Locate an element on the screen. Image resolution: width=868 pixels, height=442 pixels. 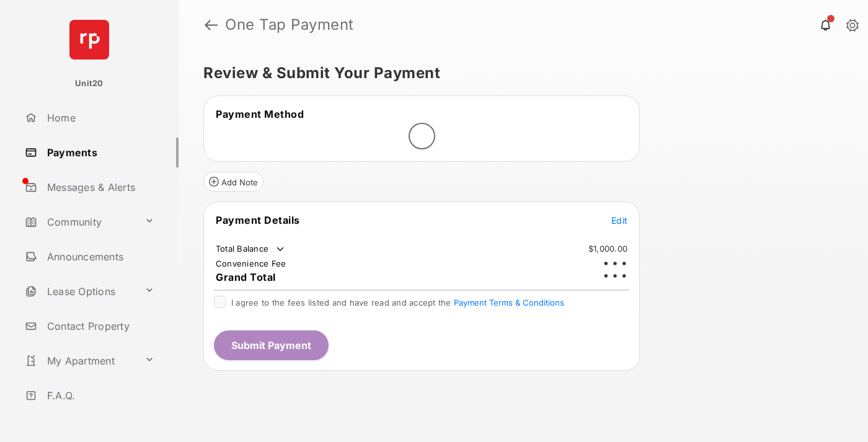
span: Grand Total is located at coordinates (246, 277).